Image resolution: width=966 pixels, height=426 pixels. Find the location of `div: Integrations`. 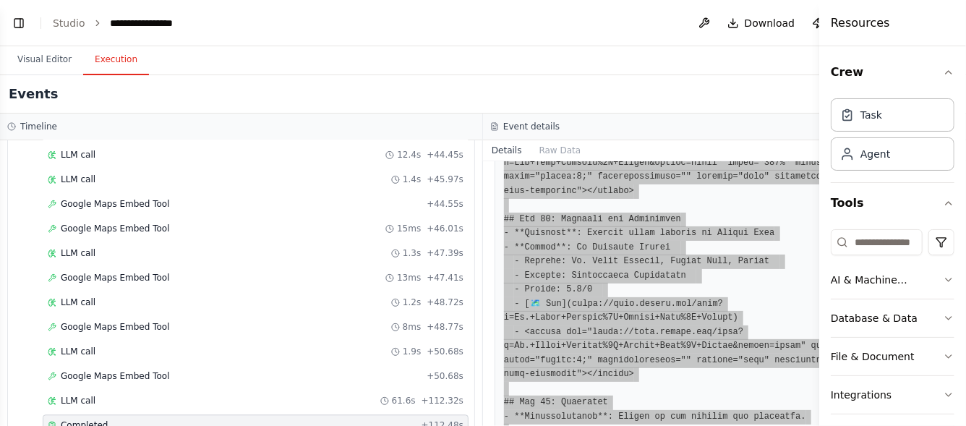

div: Integrations is located at coordinates (861, 395).